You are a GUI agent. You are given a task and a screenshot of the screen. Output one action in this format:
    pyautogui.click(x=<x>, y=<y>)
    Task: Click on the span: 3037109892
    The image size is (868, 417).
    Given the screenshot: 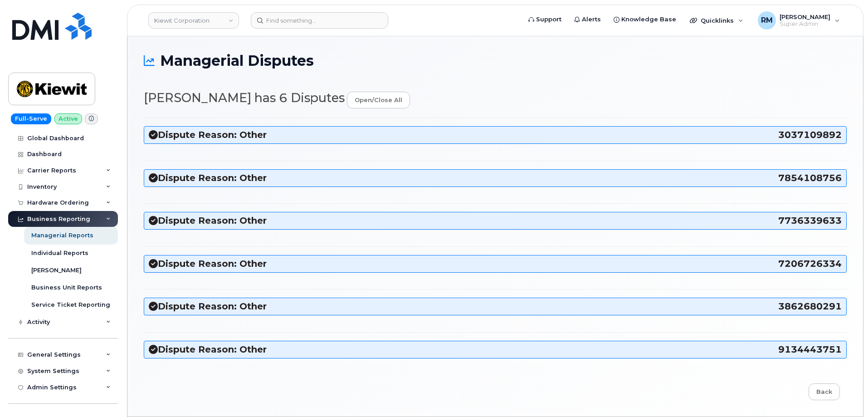 What is the action you would take?
    pyautogui.click(x=810, y=135)
    